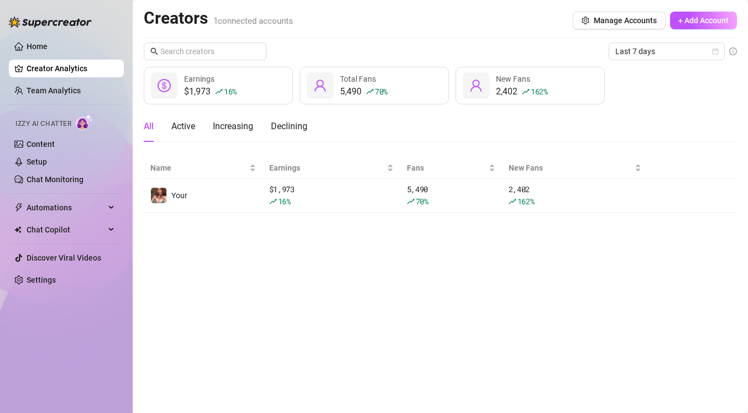 Image resolution: width=748 pixels, height=413 pixels. Describe the element at coordinates (447, 168) in the screenshot. I see `span: Fans` at that location.